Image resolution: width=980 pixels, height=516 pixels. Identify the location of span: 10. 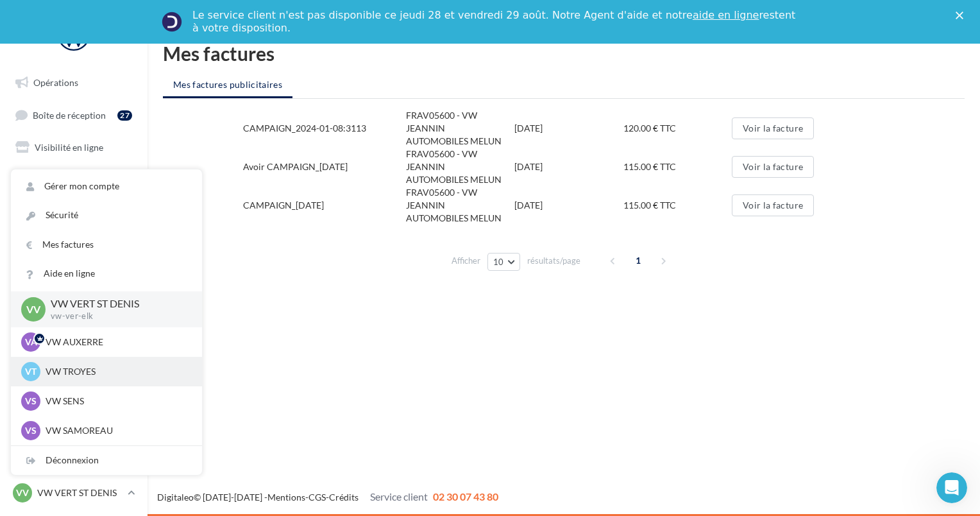
(498, 262).